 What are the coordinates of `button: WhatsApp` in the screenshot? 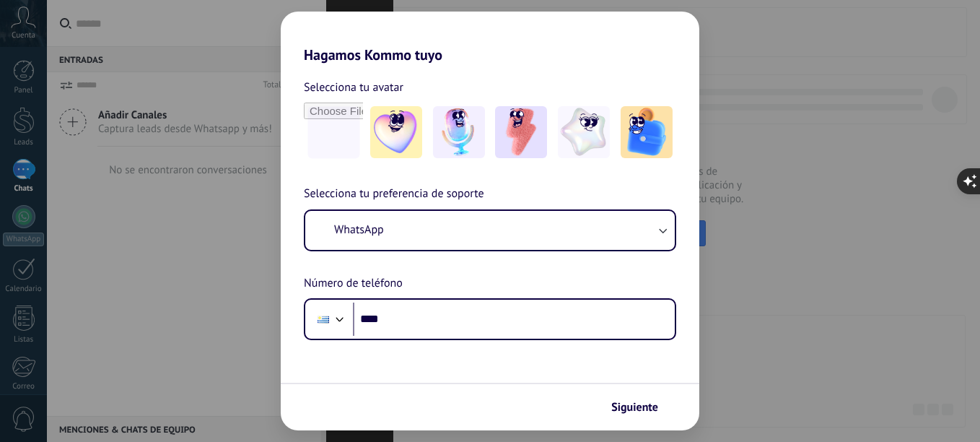 It's located at (490, 230).